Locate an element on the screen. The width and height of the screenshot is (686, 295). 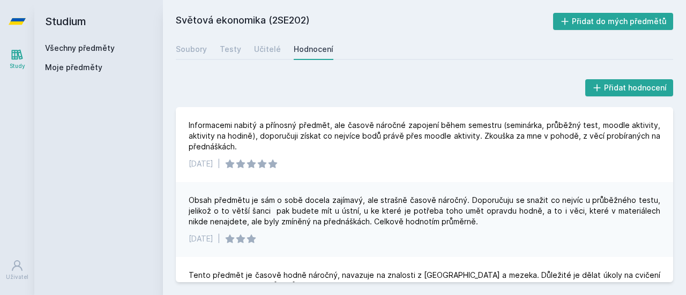
h2: Světová ekonomika (2SE202) is located at coordinates (364, 21).